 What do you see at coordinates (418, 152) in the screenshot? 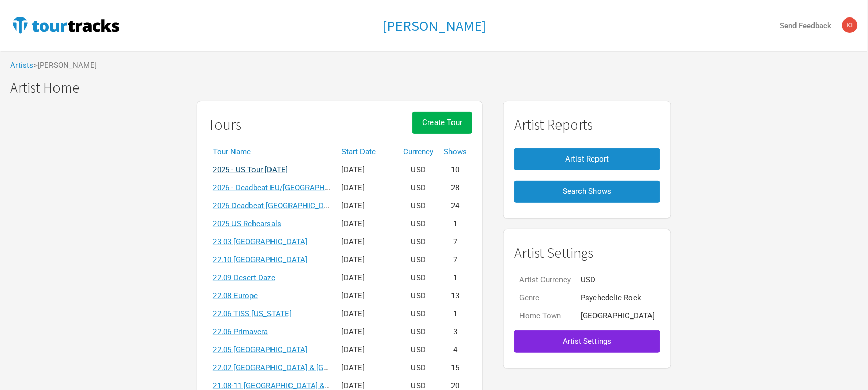
I see `th: Currency` at bounding box center [418, 152].